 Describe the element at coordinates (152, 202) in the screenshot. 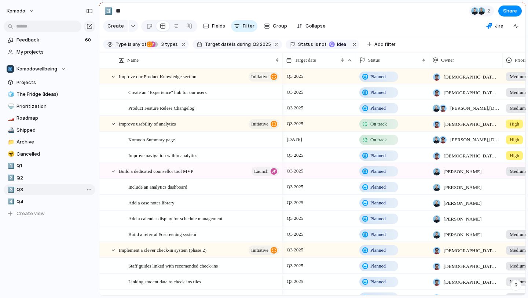

I see `span: Add a case notes library` at that location.